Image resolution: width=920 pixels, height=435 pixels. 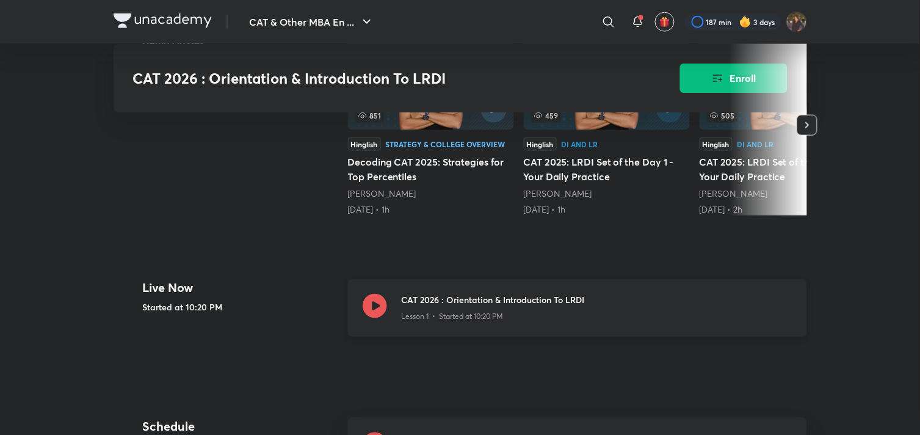 What do you see at coordinates (607, 125) in the screenshot?
I see `a: CAT 2025: LRDI Set of the Day 1 - Your Daily Practice` at bounding box center [607, 125].